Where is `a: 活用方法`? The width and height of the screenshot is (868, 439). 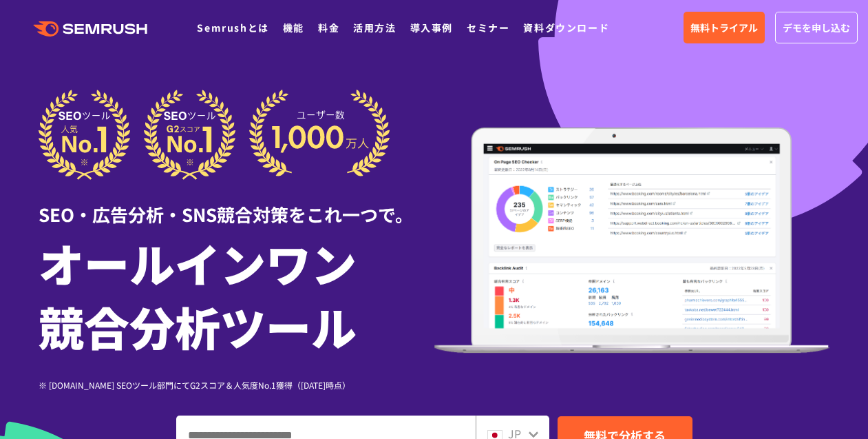 a: 活用方法 is located at coordinates (374, 27).